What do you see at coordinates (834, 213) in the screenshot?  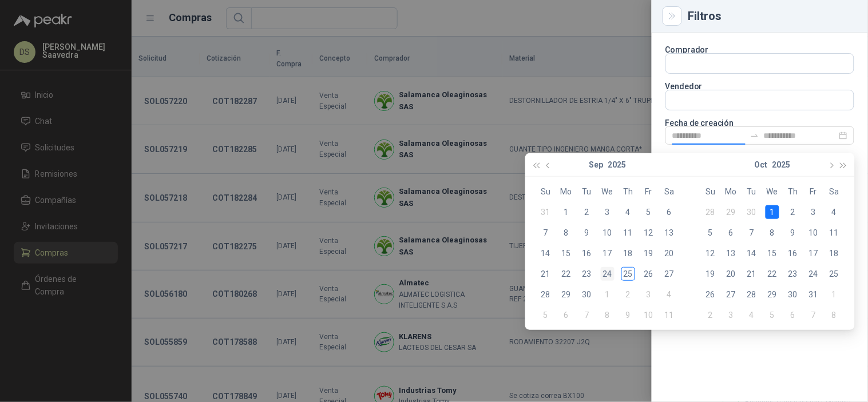 I see `td: 2025-10-04` at bounding box center [834, 213].